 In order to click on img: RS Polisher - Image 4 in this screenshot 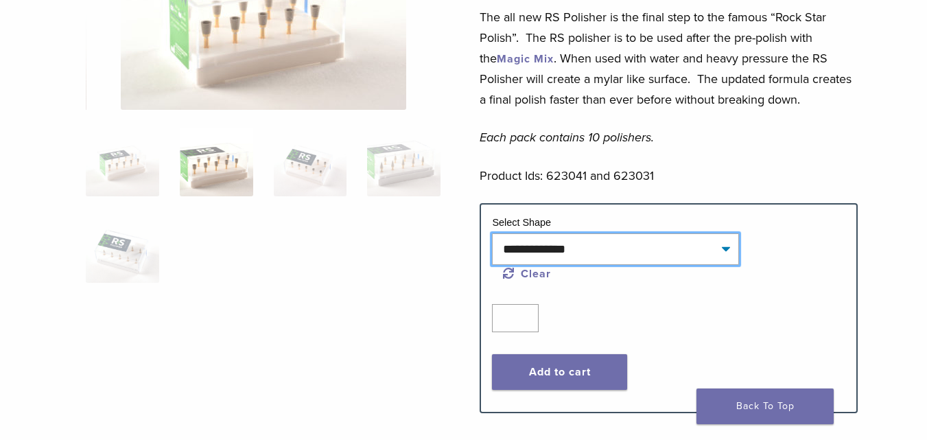, I will do `click(404, 162)`.